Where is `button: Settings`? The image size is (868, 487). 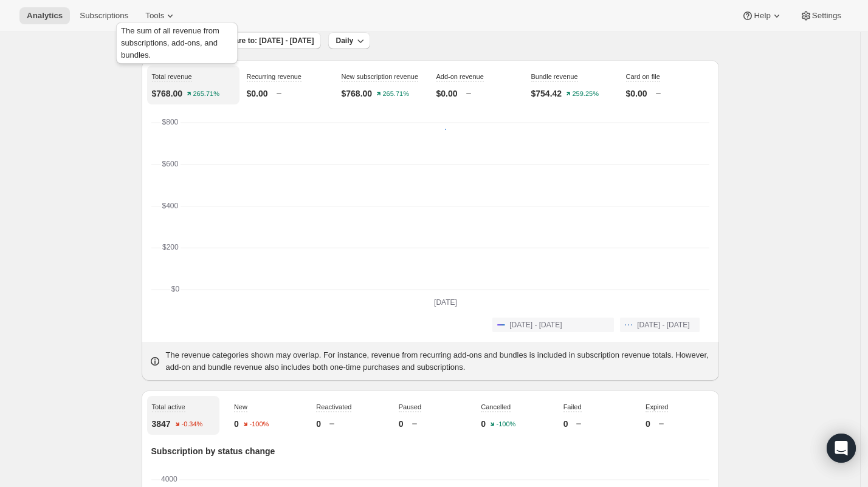
button: Settings is located at coordinates (820, 16).